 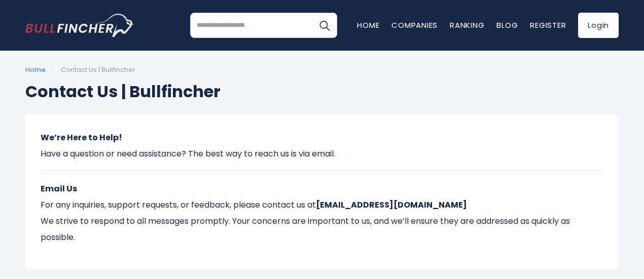 What do you see at coordinates (59, 189) in the screenshot?
I see `strong: Email Us` at bounding box center [59, 189].